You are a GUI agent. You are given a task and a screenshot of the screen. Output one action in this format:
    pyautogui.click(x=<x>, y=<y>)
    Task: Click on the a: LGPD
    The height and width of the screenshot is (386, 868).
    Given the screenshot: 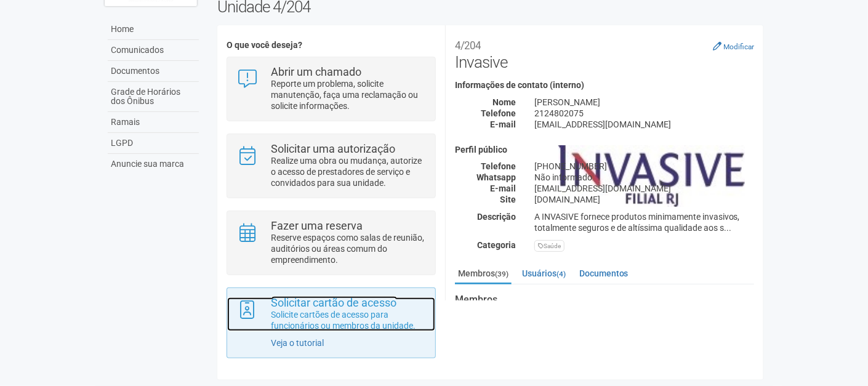 What is the action you would take?
    pyautogui.click(x=153, y=144)
    